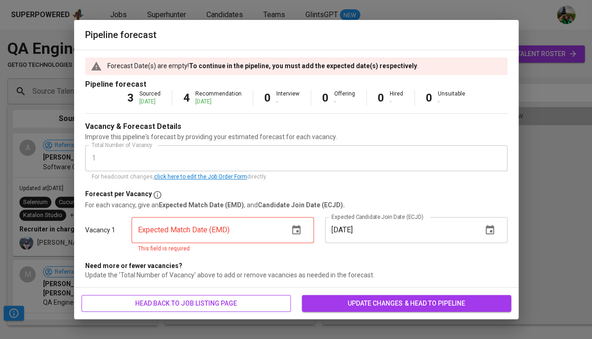  I want to click on p: For headcount changes, directly., so click(296, 177).